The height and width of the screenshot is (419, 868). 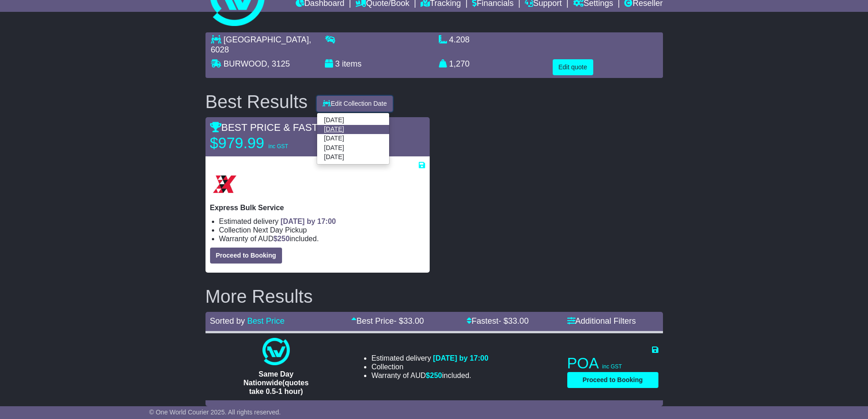 I want to click on span: 1,270, so click(x=459, y=63).